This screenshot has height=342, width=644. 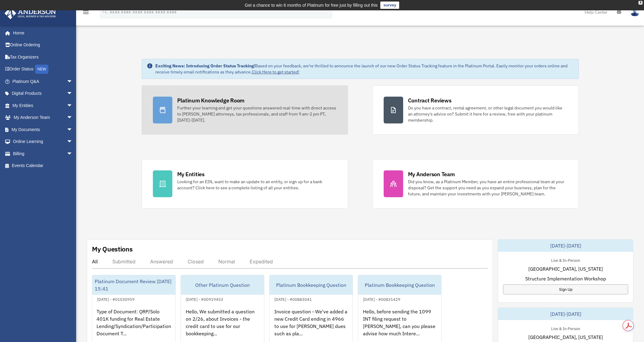 I want to click on div: NEW, so click(x=42, y=69).